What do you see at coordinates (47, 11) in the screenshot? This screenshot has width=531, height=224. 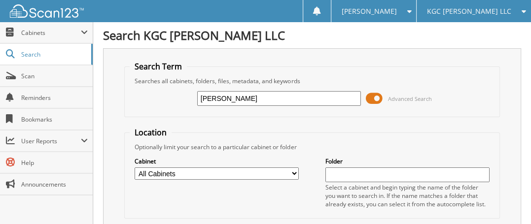 I see `img: scan123-logo-white.svg` at bounding box center [47, 11].